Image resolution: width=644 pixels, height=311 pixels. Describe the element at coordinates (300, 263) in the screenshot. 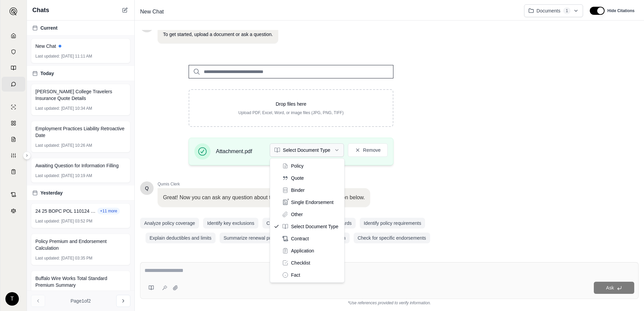

I see `span: Checklist` at that location.